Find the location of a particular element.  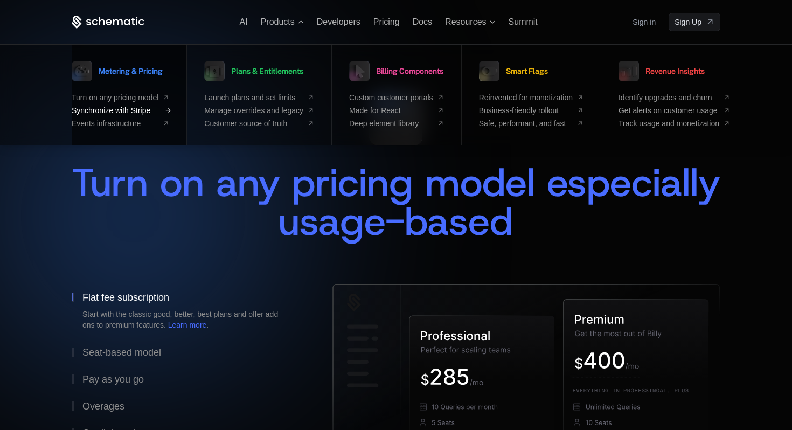

span: Sign Up is located at coordinates (688, 22).